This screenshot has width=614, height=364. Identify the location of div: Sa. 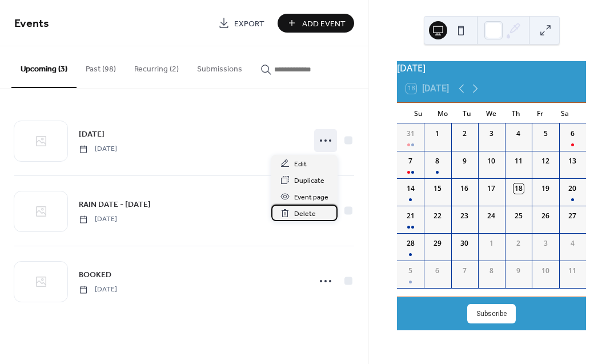
(564, 113).